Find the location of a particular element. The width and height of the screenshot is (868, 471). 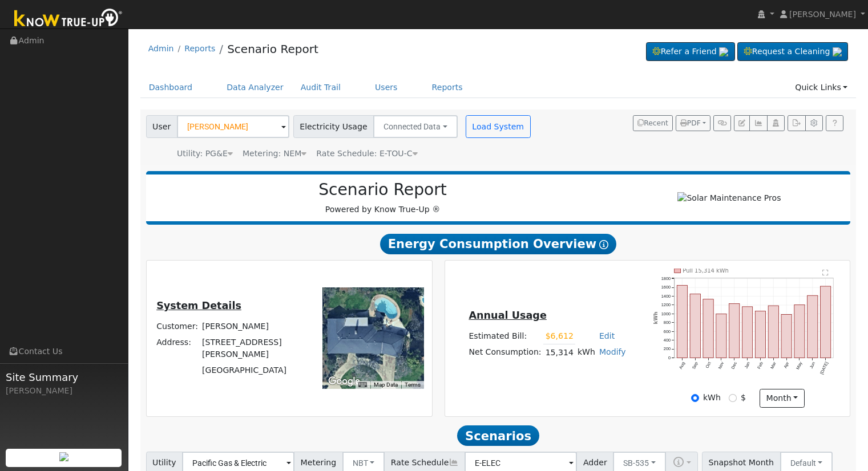

div: Metering: NEM is located at coordinates (274, 153).